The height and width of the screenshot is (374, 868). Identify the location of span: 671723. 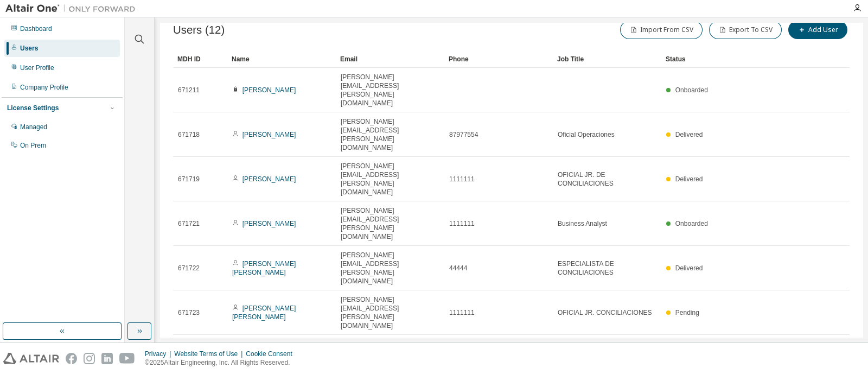
(189, 313).